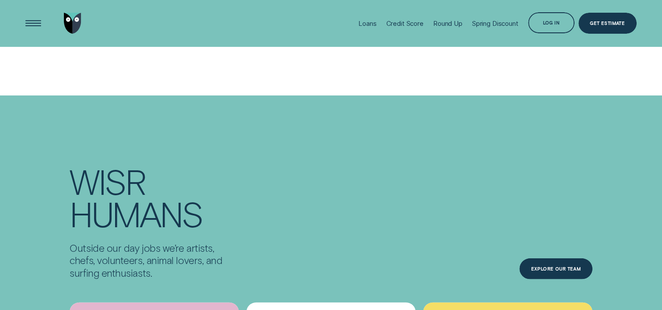  I want to click on a: Explore Our Team, so click(556, 269).